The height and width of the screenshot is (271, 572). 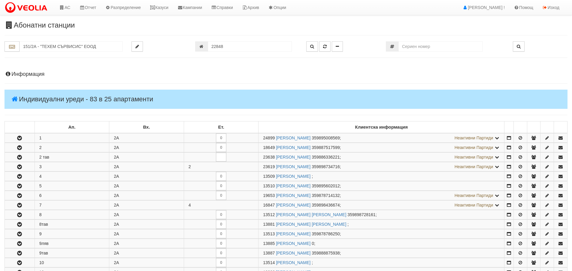 I want to click on td: 9, so click(x=72, y=234).